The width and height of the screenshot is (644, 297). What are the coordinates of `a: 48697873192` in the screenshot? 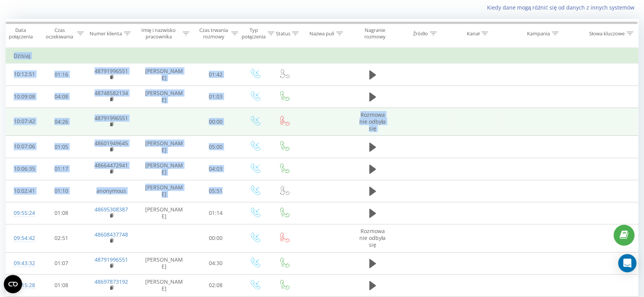 It's located at (112, 282).